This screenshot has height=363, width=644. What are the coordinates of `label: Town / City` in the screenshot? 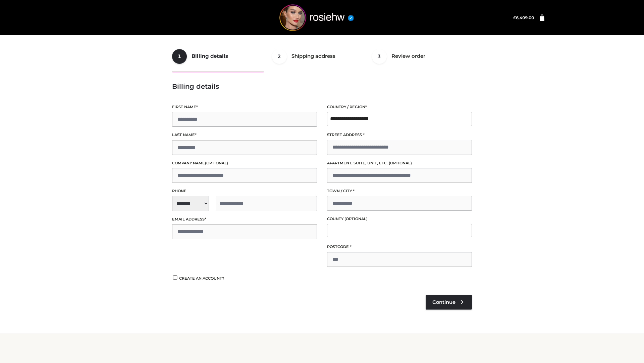 It's located at (400, 191).